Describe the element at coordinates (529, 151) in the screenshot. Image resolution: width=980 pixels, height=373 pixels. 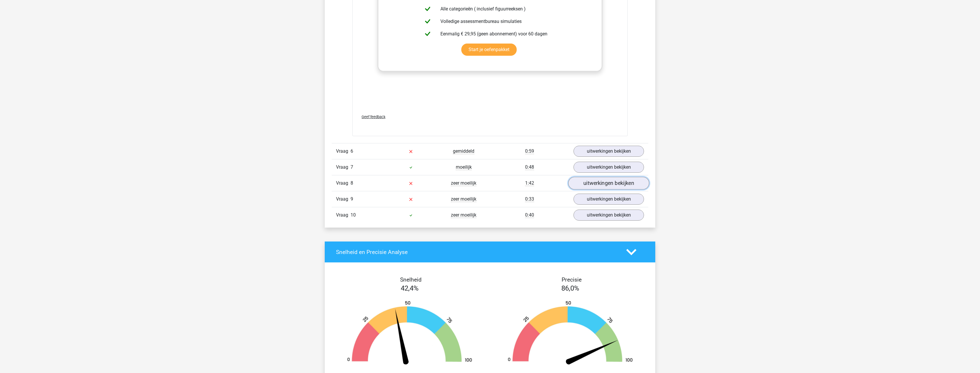
I see `span: 0:59` at that location.